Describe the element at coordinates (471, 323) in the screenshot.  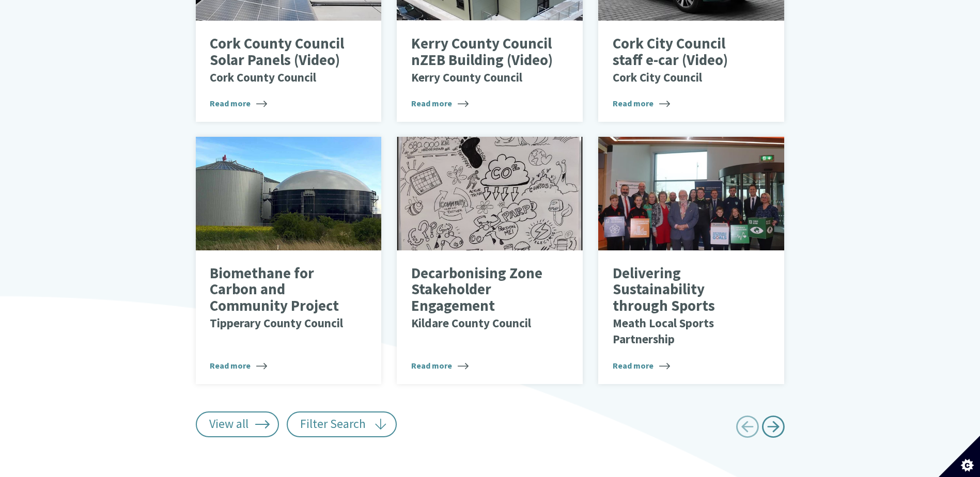
I see `small: Kildare County Council` at that location.